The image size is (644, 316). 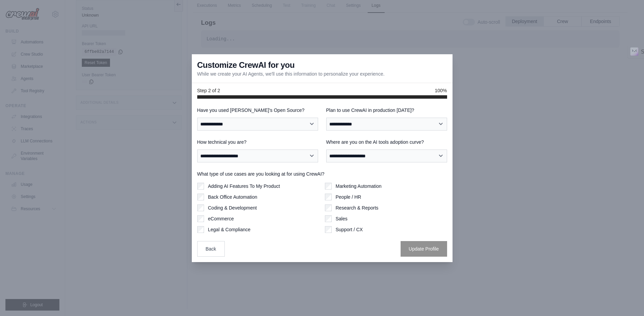 I want to click on label: What type of use cases are you looking at for using CrewAI?, so click(x=322, y=174).